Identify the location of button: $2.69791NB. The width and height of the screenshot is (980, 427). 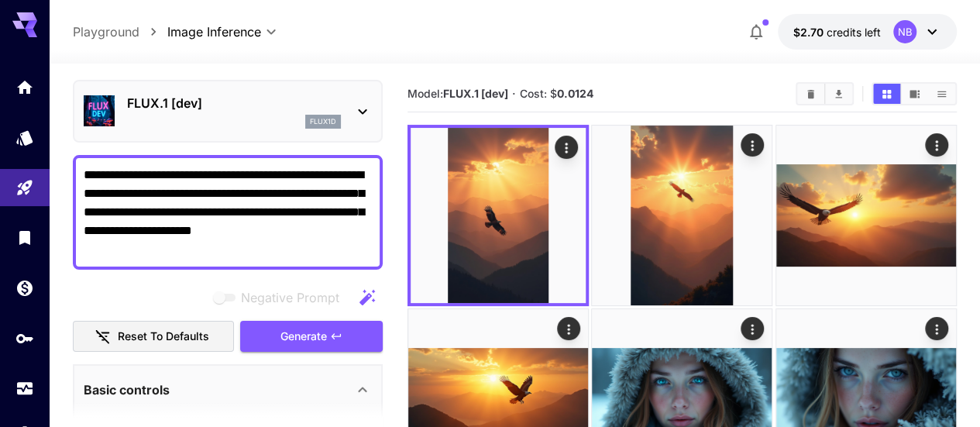
(867, 32).